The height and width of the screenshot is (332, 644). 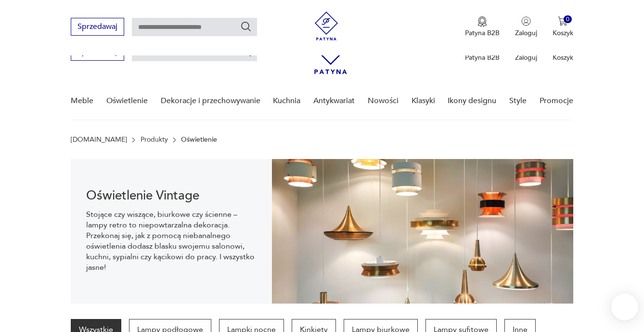 I want to click on a: Ikona medaluPatyna B2B, so click(x=482, y=27).